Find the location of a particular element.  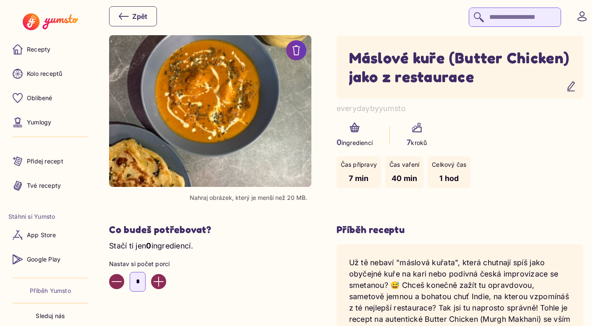

p: Nastav si počet porcí is located at coordinates (210, 264).